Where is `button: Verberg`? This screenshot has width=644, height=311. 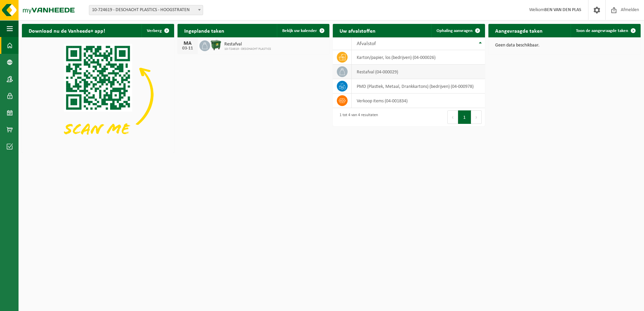 button: Verberg is located at coordinates (157, 31).